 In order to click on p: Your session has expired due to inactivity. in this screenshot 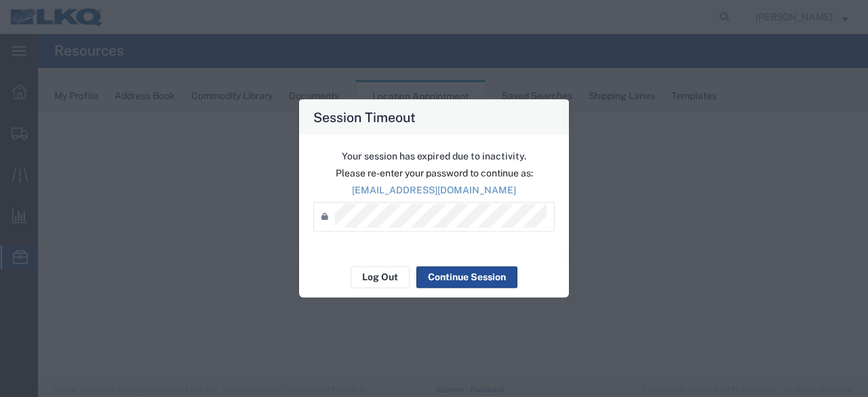, I will do `click(434, 155)`.